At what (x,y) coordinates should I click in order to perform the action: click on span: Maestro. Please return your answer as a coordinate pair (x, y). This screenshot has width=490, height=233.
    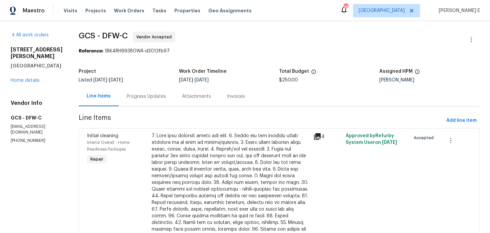
    Looking at the image, I should click on (34, 11).